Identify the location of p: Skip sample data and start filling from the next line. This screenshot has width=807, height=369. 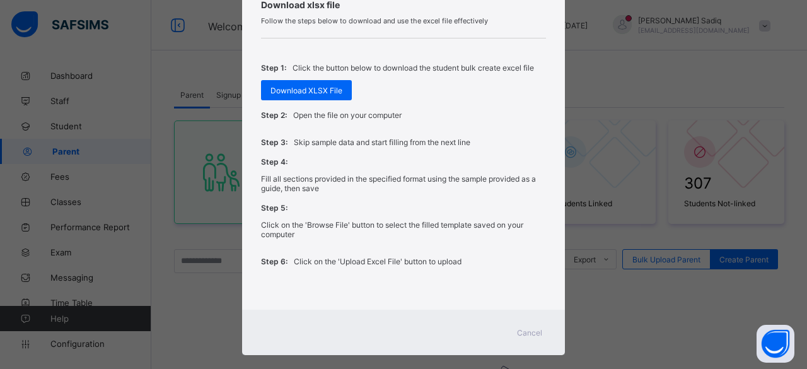
(382, 142).